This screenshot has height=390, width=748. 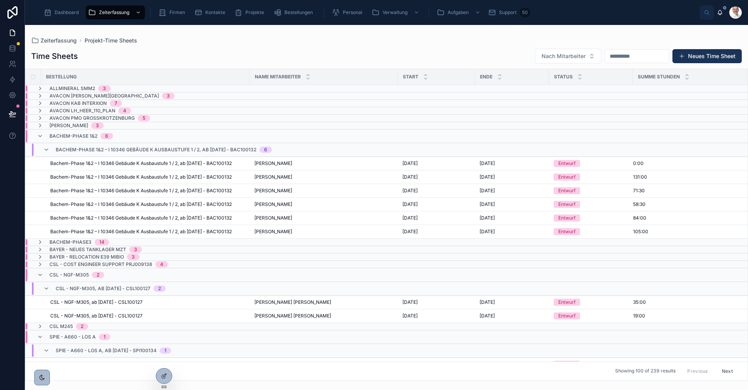 What do you see at coordinates (638, 163) in the screenshot?
I see `span: 0:00` at bounding box center [638, 163].